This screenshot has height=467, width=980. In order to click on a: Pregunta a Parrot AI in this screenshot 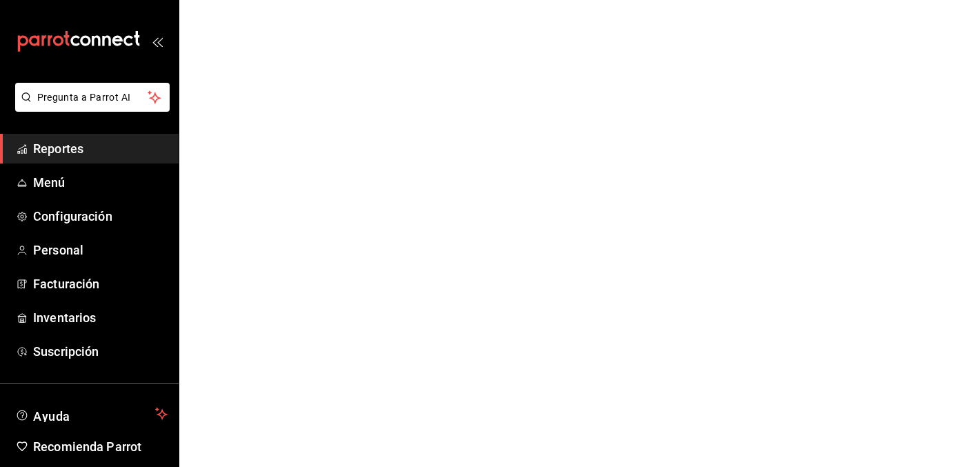, I will do `click(90, 107)`.